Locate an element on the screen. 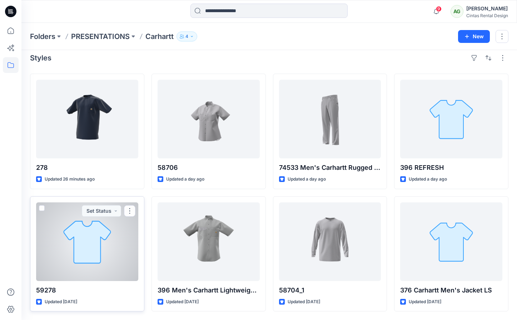  a: 59278 is located at coordinates (87, 241).